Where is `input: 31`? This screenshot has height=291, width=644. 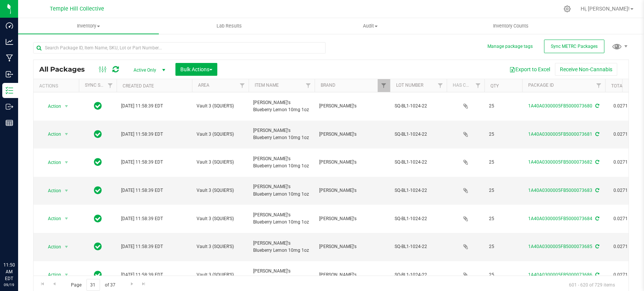
input: 31 is located at coordinates (93, 285).